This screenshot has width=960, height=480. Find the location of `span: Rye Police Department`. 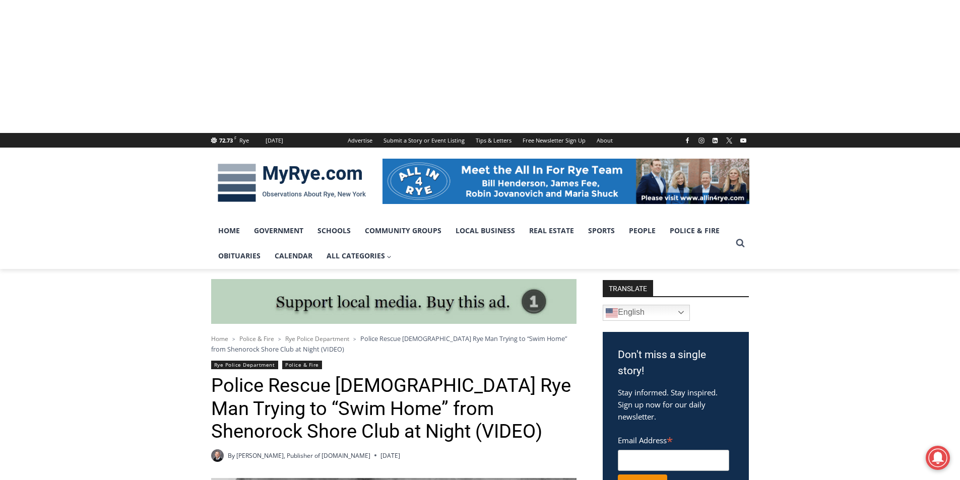

span: Rye Police Department is located at coordinates (317, 338).